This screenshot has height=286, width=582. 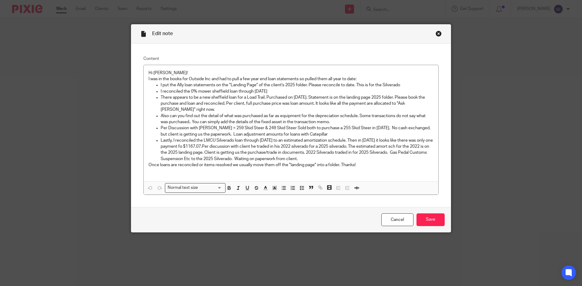 What do you see at coordinates (291, 79) in the screenshot?
I see `p: I was in the books for Outside Inc and had to pull a few year end loan statements so pulled them ...` at bounding box center [291, 79].